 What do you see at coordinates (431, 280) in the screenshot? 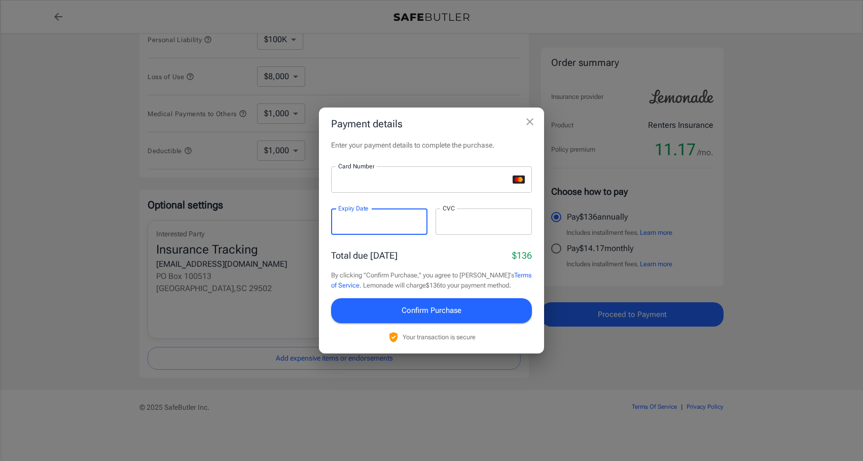
I see `a: Terms of Service` at bounding box center [431, 280].